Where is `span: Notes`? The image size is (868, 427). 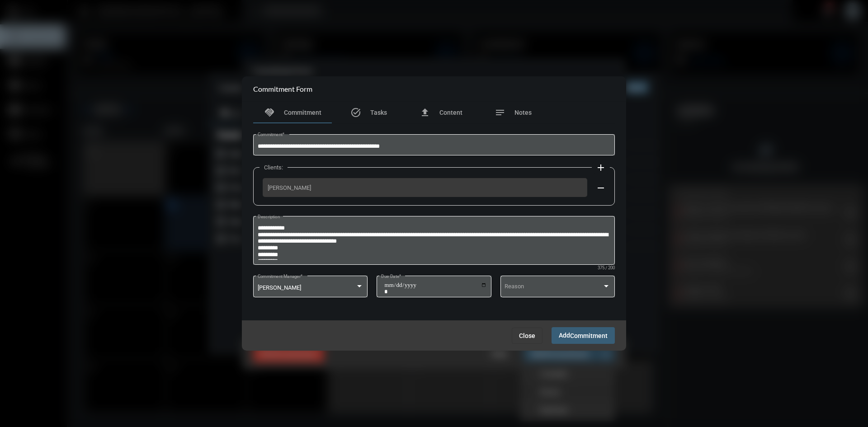 span: Notes is located at coordinates (523, 113).